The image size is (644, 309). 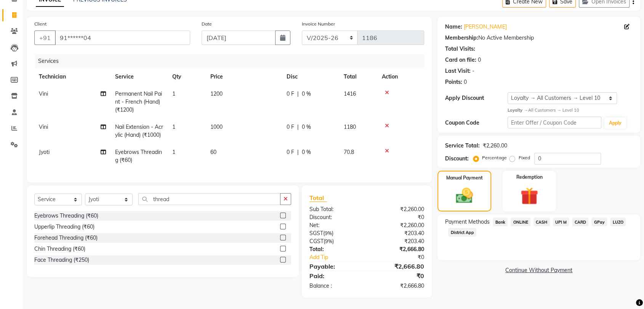 I want to click on span: LUZO, so click(x=617, y=222).